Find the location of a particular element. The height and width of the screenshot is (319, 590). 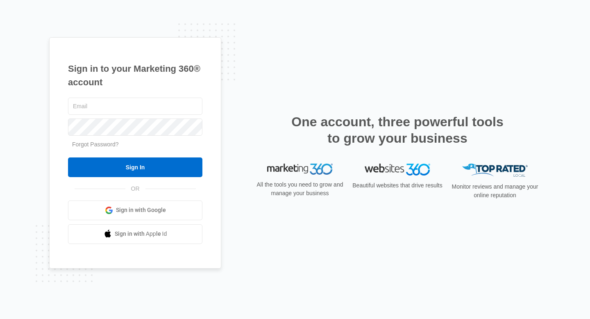

span: OR is located at coordinates (135, 188).